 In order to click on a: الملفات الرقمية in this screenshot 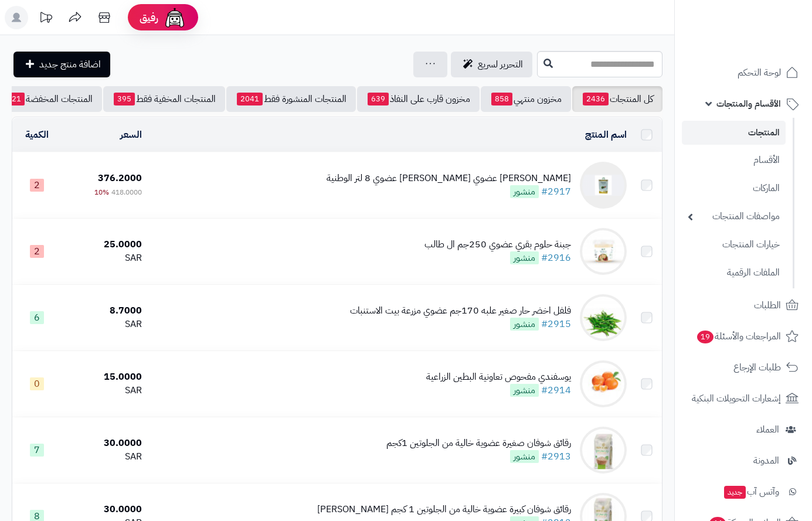, I will do `click(733, 272)`.